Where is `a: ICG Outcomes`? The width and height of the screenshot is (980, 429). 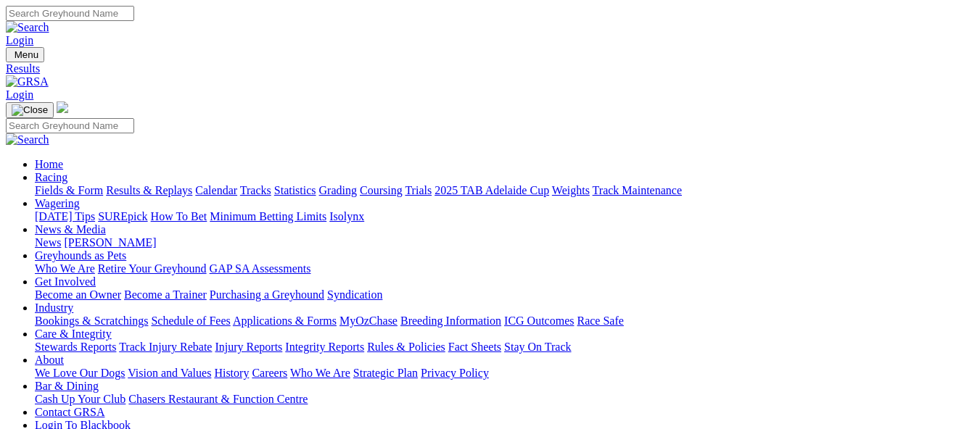
a: ICG Outcomes is located at coordinates (539, 321).